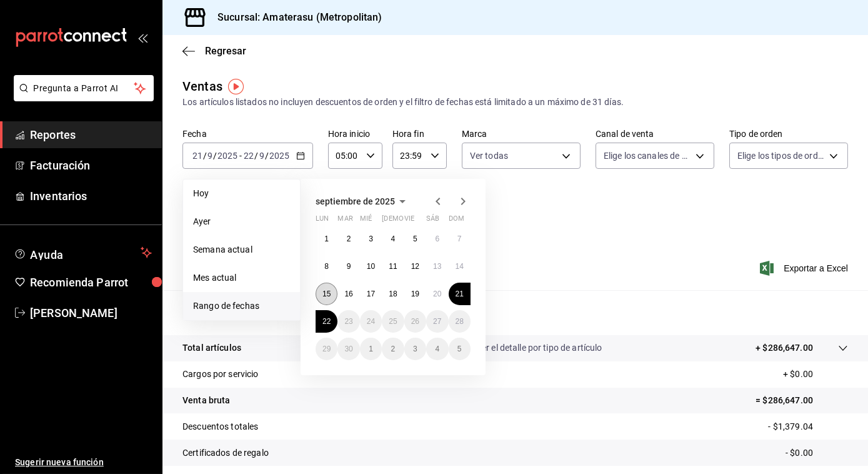  What do you see at coordinates (436, 266) in the screenshot?
I see `button: 13 de septiembre de 2025` at bounding box center [436, 266].